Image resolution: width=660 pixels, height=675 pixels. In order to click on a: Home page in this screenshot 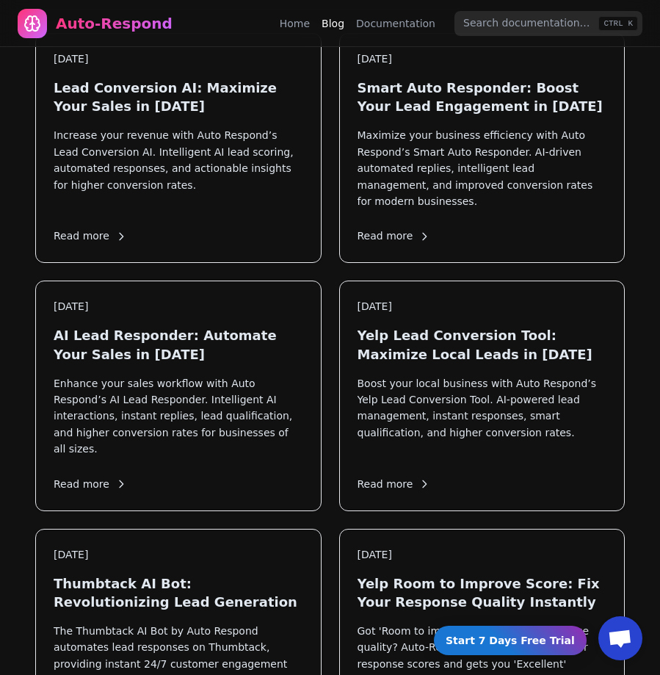, I will do `click(95, 23)`.